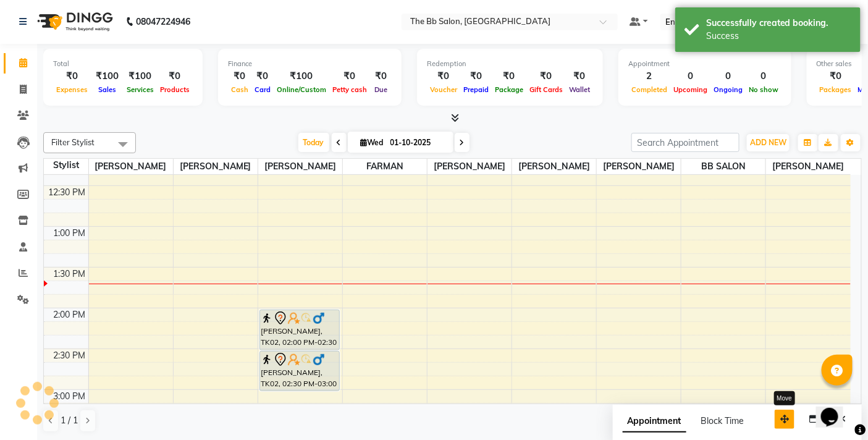  I want to click on span: Appointment, so click(654, 421).